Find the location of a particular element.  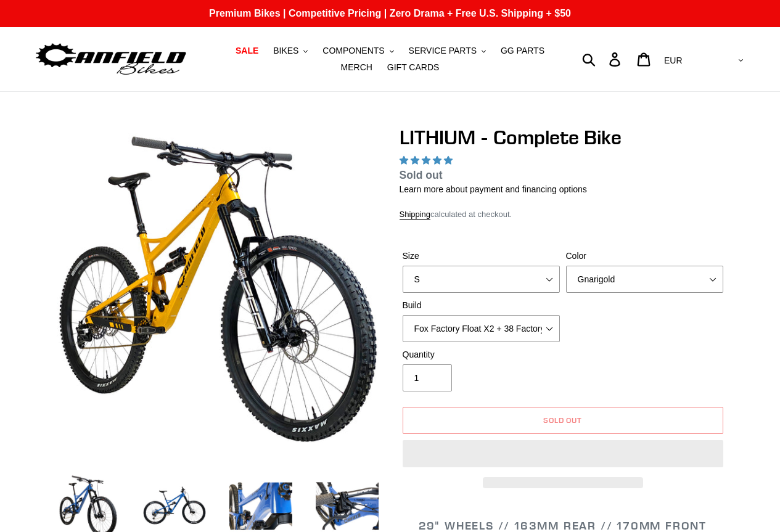

span: COMPONENTS is located at coordinates (354, 50).